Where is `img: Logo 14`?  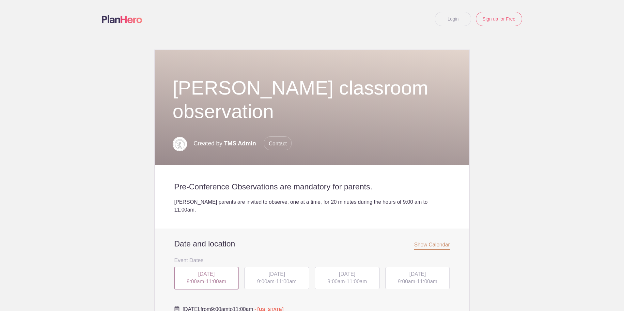 img: Logo 14 is located at coordinates (180, 144).